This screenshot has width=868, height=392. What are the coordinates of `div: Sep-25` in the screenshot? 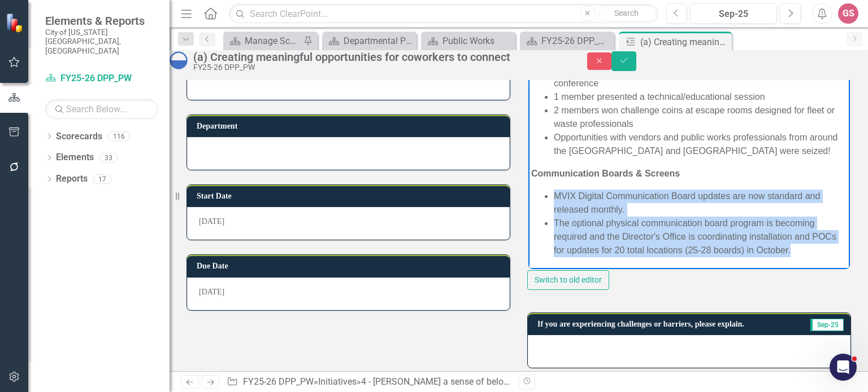 It's located at (734, 14).